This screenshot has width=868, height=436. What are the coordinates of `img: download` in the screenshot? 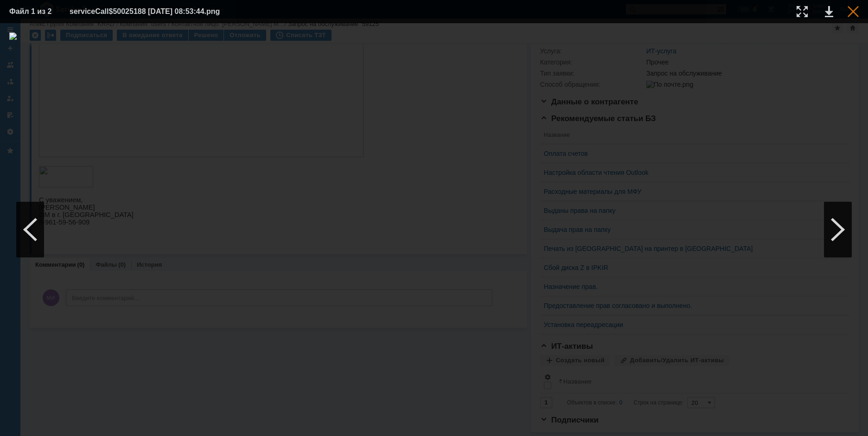 It's located at (434, 230).